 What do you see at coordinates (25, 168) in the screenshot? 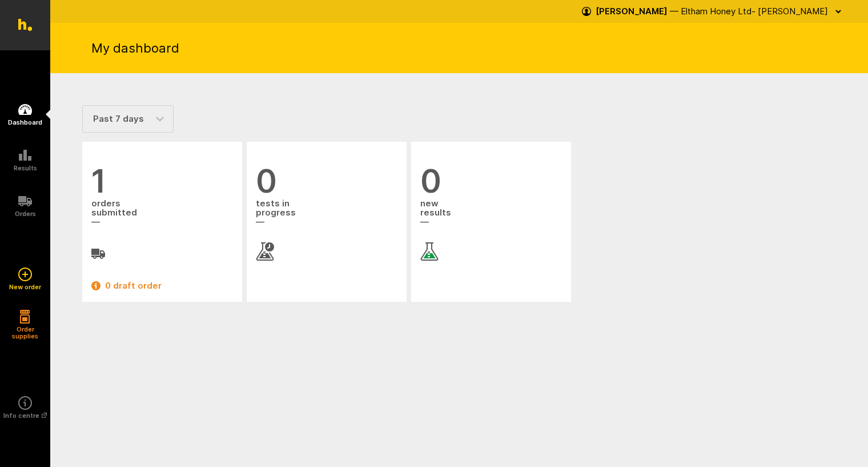
I see `h5: Results` at bounding box center [25, 168].